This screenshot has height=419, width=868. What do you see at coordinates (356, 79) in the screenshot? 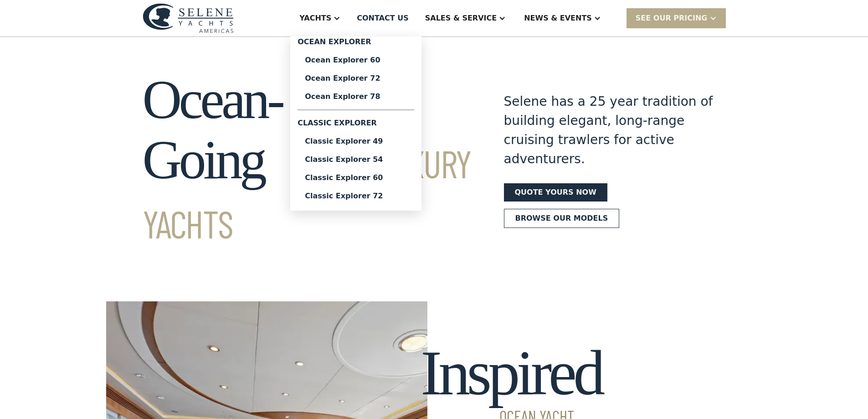
I see `div: Ocean Explorer 72` at bounding box center [356, 79].